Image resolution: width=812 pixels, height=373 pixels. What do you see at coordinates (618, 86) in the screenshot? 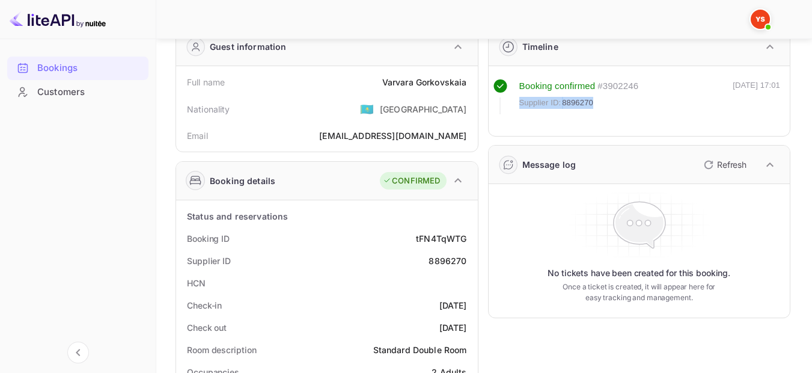
I see `div: # 3902246` at bounding box center [618, 86].